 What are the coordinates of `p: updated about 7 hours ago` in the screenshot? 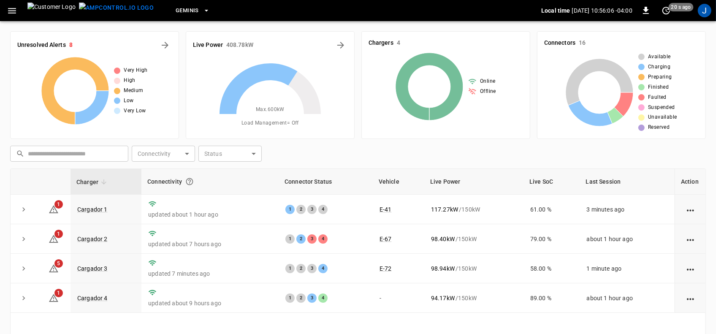 It's located at (210, 244).